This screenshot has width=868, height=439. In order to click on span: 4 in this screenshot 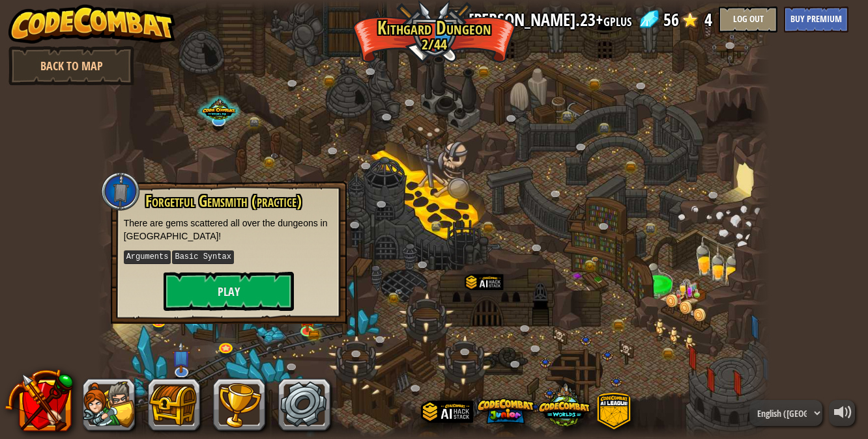, I will do `click(708, 19)`.